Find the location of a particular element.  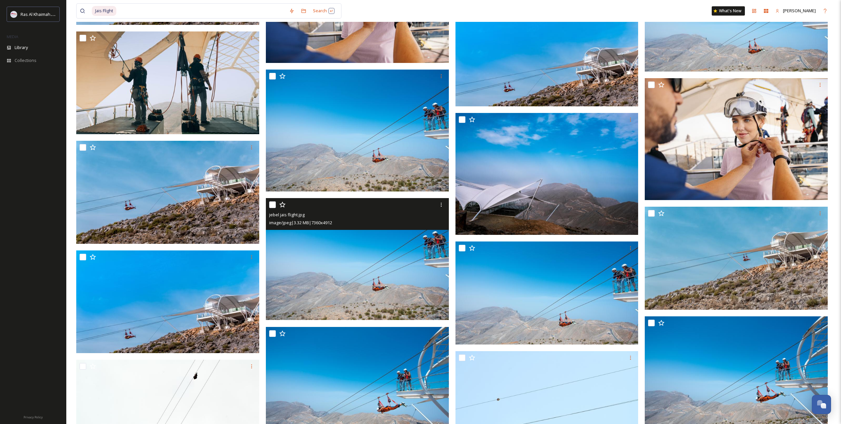

button: Open Chat is located at coordinates (822, 405).